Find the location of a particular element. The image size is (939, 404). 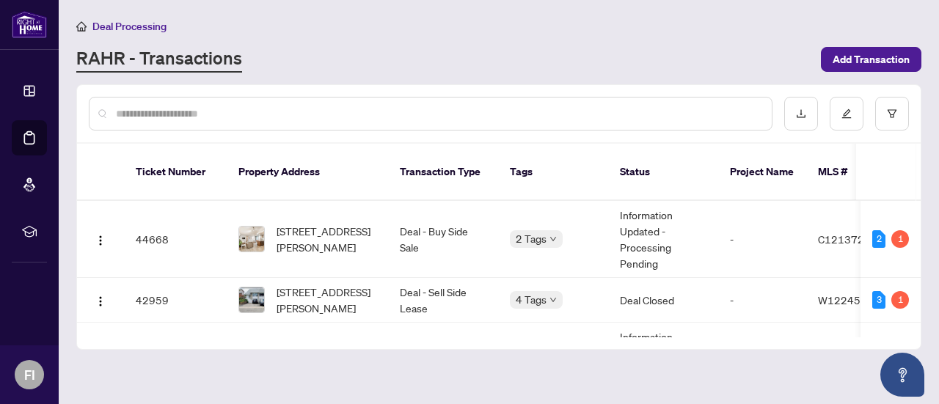

span: edit is located at coordinates (846, 114).